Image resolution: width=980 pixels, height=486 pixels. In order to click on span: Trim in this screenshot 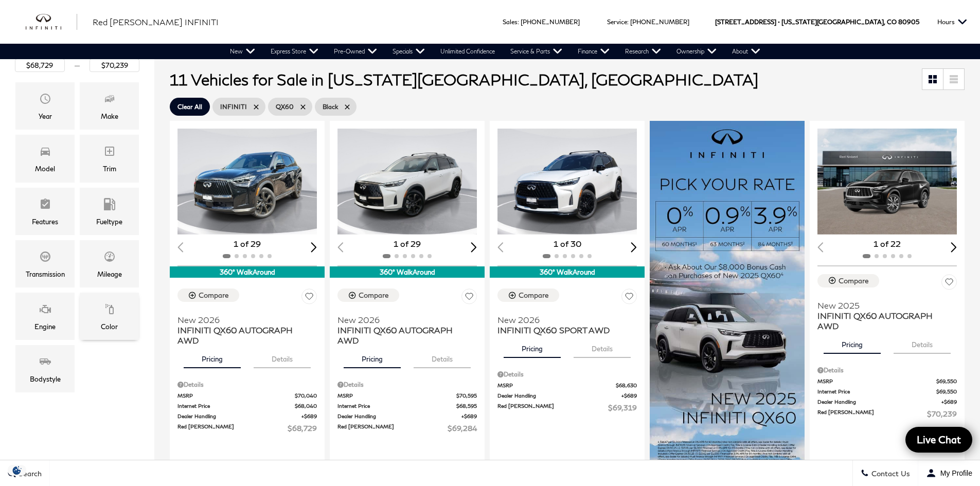, I will do `click(110, 153)`.